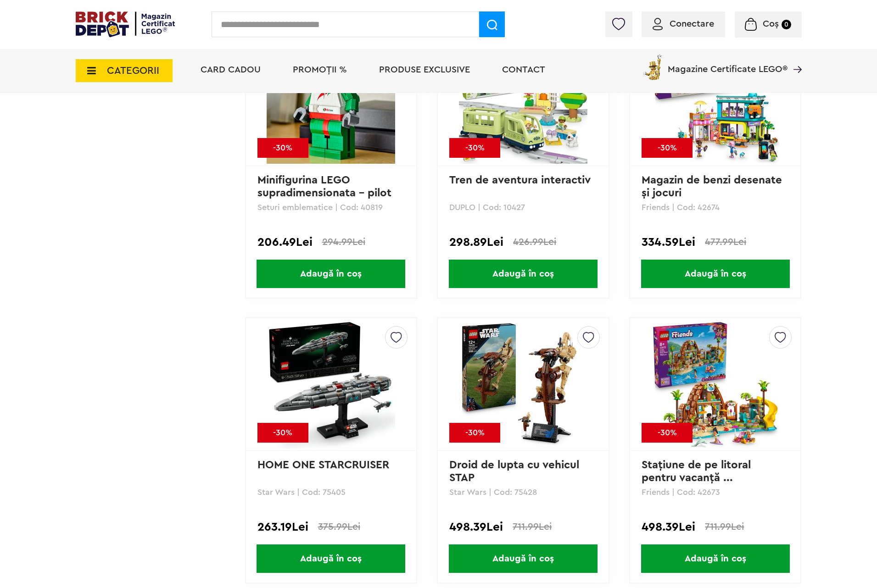  I want to click on span: PROMOȚII %, so click(320, 70).